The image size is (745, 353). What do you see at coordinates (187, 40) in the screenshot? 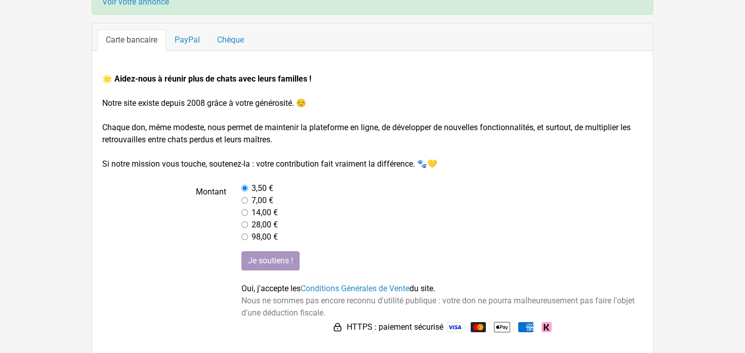
I see `a: PayPal` at bounding box center [187, 40].